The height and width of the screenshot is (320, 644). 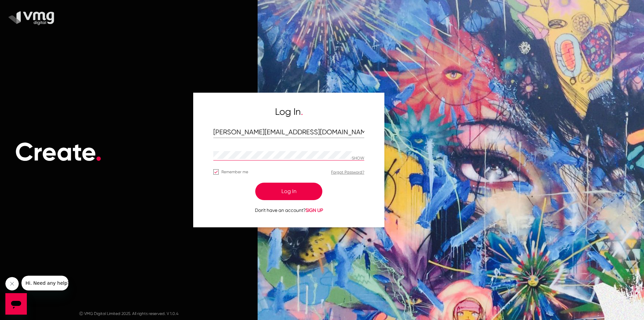 What do you see at coordinates (314, 210) in the screenshot?
I see `span: SIGN UP` at bounding box center [314, 210].